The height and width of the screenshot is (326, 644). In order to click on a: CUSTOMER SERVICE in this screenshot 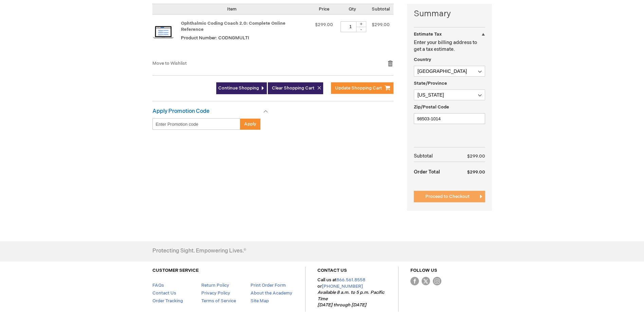, I will do `click(176, 270)`.